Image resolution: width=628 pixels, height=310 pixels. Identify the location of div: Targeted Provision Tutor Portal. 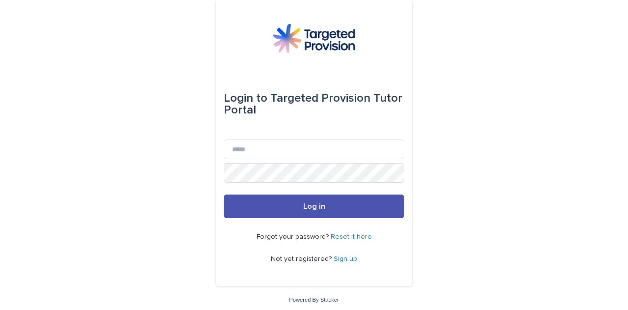
(314, 104).